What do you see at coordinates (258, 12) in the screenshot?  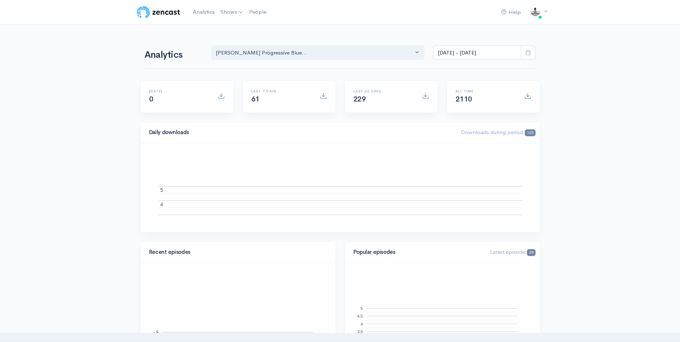 I see `a: People` at bounding box center [258, 12].